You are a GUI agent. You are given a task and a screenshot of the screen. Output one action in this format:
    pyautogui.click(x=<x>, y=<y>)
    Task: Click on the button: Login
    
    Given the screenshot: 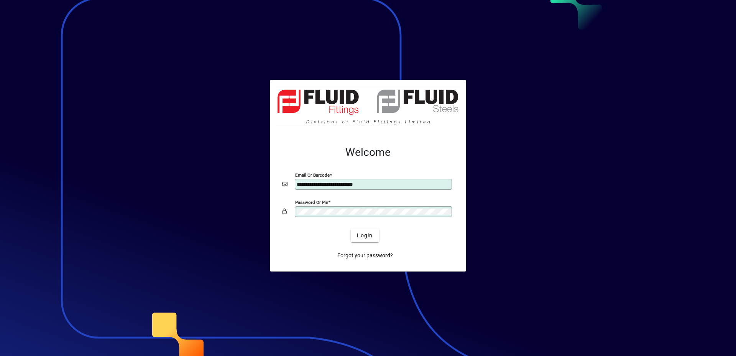 What is the action you would take?
    pyautogui.click(x=365, y=235)
    